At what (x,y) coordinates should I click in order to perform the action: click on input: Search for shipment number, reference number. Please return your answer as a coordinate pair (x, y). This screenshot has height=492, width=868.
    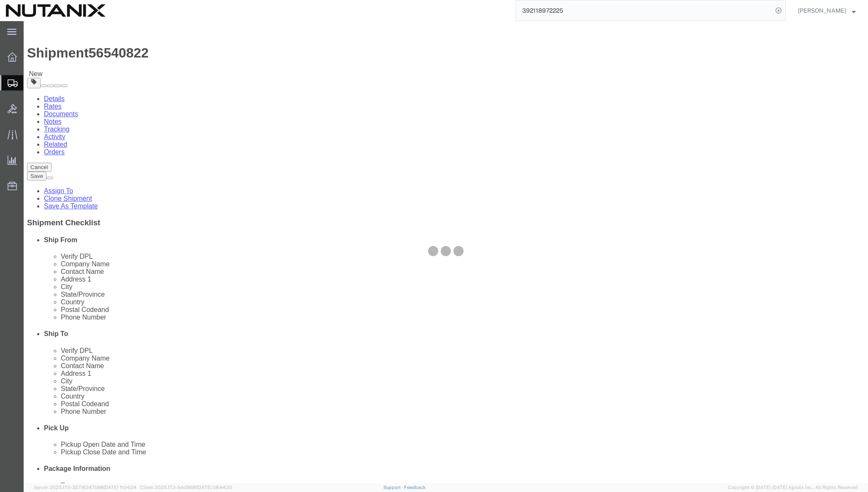
    Looking at the image, I should click on (645, 11).